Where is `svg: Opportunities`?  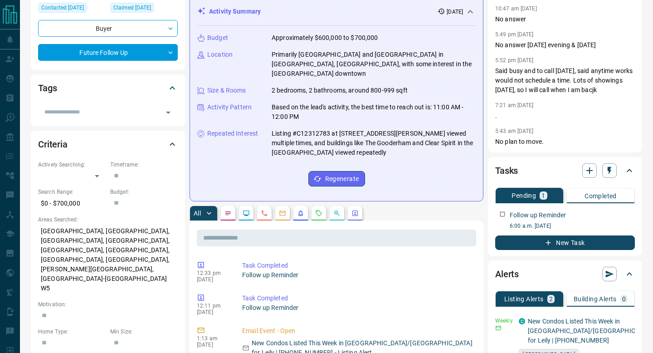 svg: Opportunities is located at coordinates (337, 213).